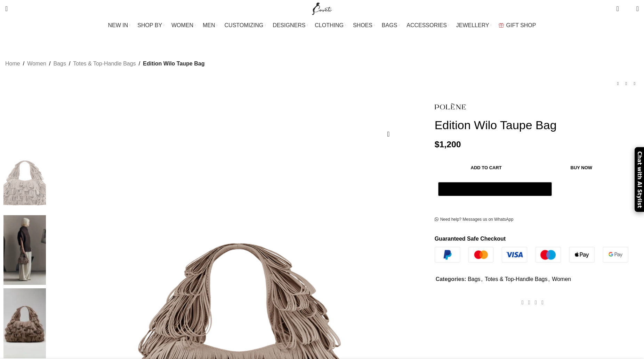 Image resolution: width=644 pixels, height=359 pixels. I want to click on div: Search, so click(6, 9).